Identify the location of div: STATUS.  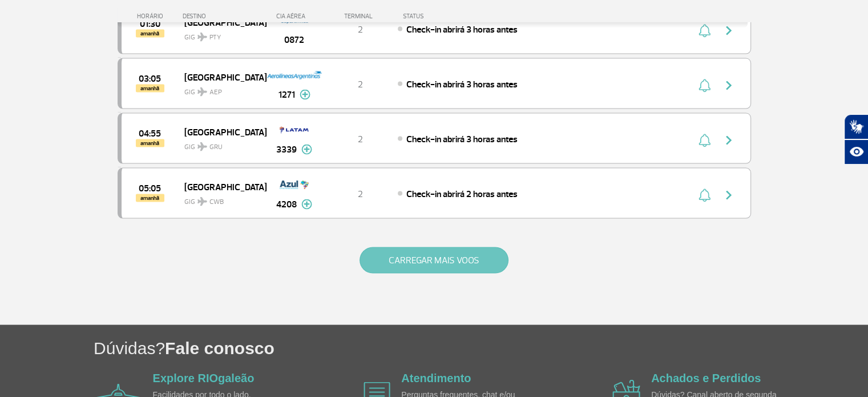
(443, 16).